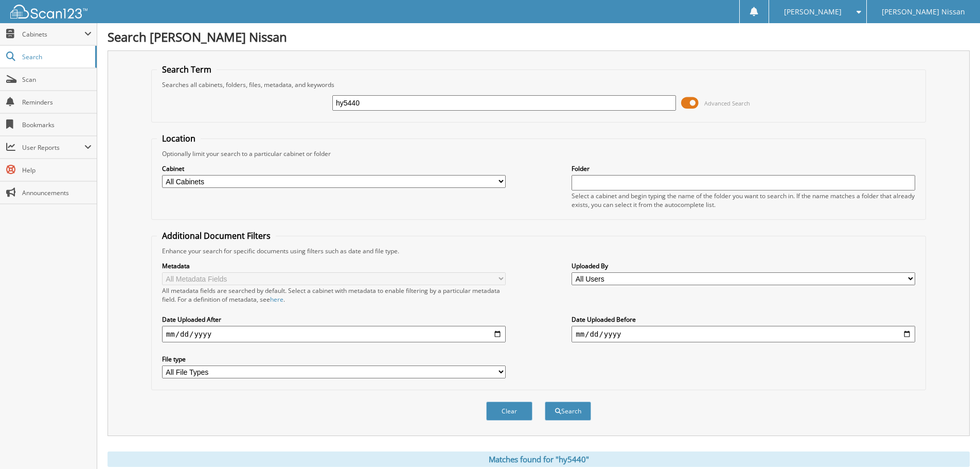  Describe the element at coordinates (538, 251) in the screenshot. I see `div: Enhance your search for specific documents using filters such as date and file type.` at that location.